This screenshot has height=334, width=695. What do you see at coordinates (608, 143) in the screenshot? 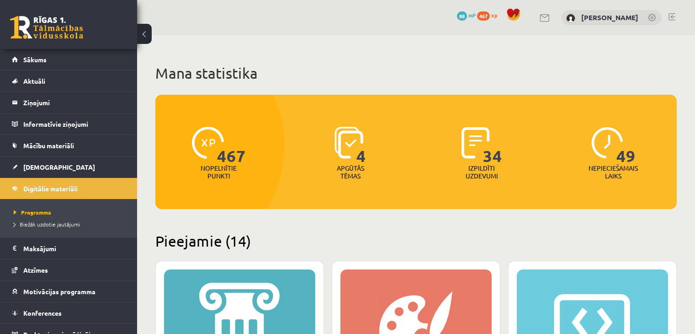
I see `img: icon-clock-7be60019b62300814b6bd22b8e044499b485619524d84068768e800edab66f18.svg` at bounding box center [608, 143].